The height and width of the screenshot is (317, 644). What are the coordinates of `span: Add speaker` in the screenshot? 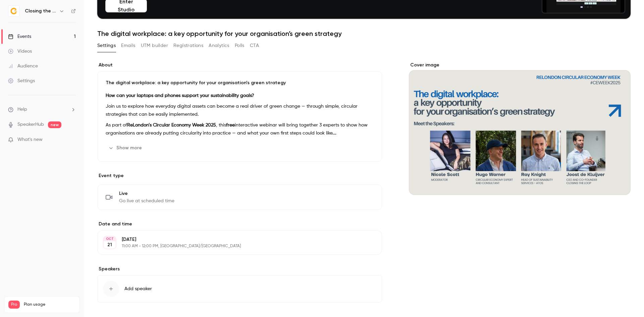 It's located at (138, 289).